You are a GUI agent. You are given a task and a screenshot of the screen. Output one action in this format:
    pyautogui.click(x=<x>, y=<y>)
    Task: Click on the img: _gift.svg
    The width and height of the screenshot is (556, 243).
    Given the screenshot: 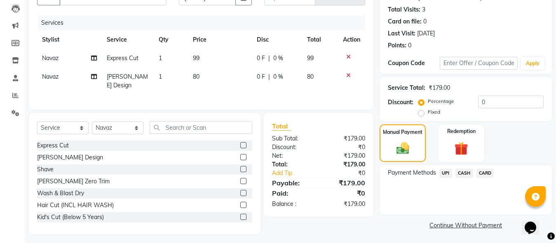 What is the action you would take?
    pyautogui.click(x=461, y=148)
    